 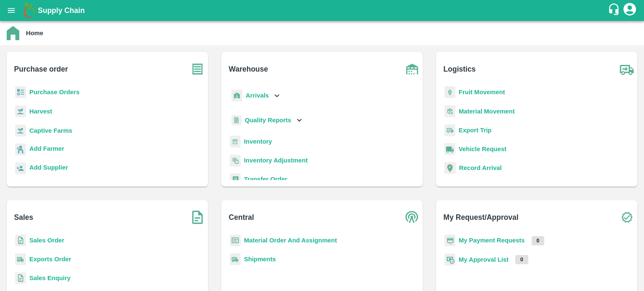 What do you see at coordinates (450, 149) in the screenshot?
I see `img: vehicle` at bounding box center [450, 149].